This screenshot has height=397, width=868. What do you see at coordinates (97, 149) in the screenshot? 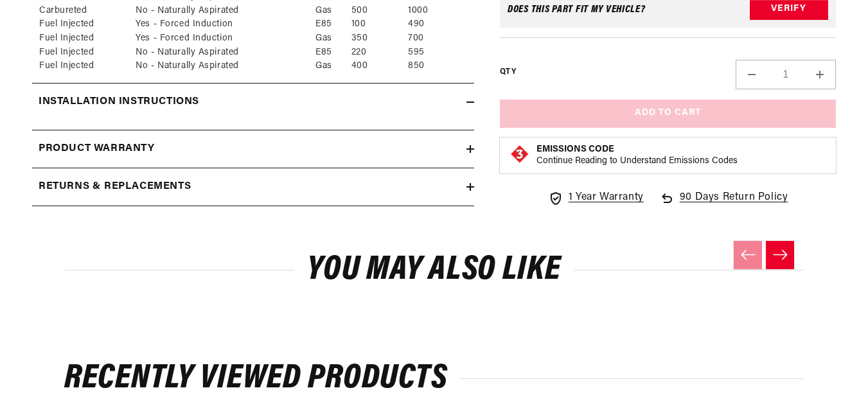
I see `h2: Product warranty` at bounding box center [97, 149].